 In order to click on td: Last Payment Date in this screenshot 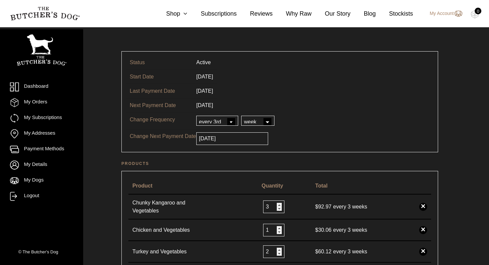, I will do `click(159, 91)`.